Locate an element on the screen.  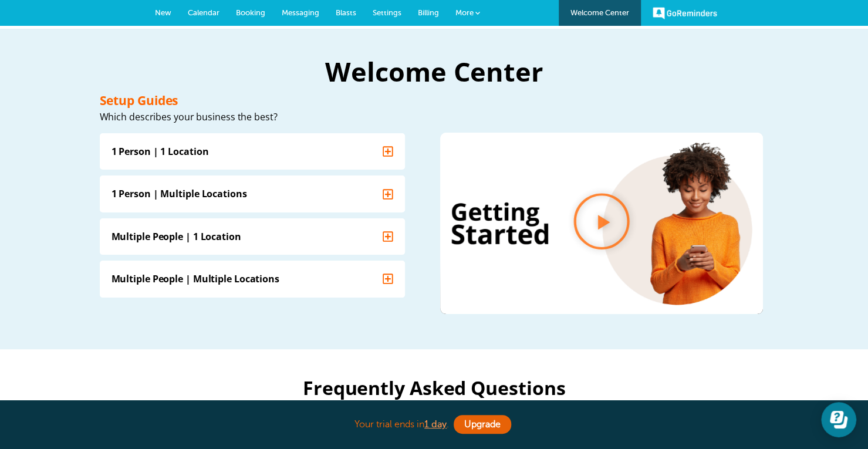
span: Messaging is located at coordinates (300, 12).